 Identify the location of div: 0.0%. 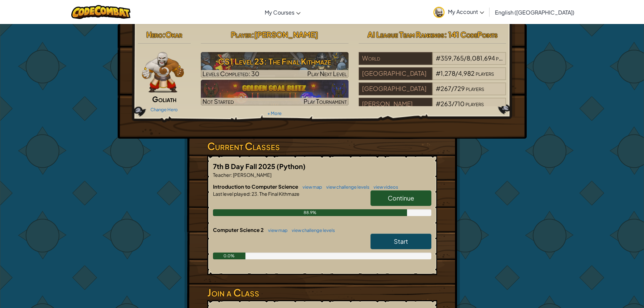
(229, 256).